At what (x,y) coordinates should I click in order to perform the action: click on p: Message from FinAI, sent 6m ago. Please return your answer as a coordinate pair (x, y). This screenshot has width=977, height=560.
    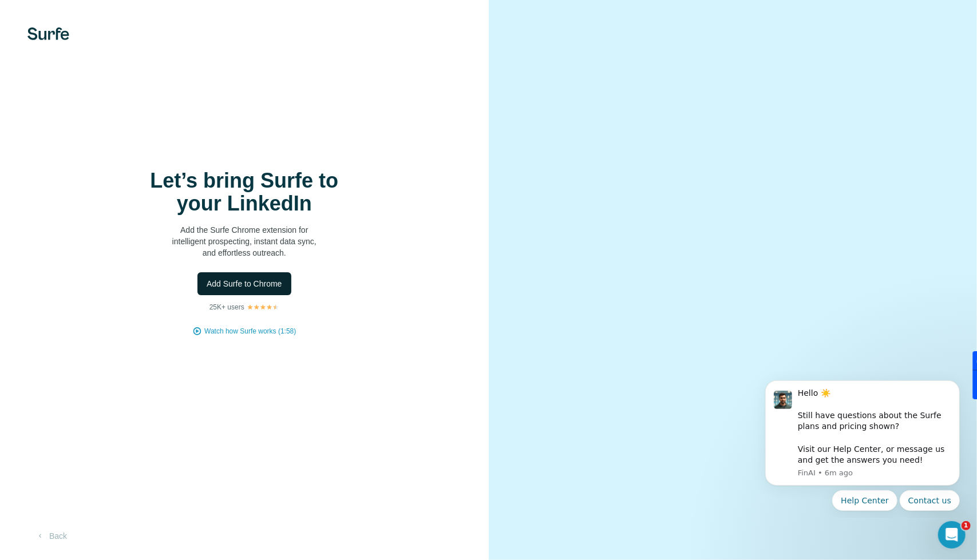
    Looking at the image, I should click on (127, 103).